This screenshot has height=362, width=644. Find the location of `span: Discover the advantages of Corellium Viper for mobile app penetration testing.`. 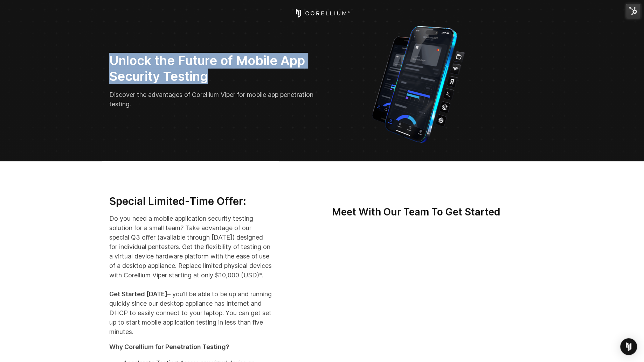

span: Discover the advantages of Corellium Viper for mobile app penetration testing. is located at coordinates (211, 100).